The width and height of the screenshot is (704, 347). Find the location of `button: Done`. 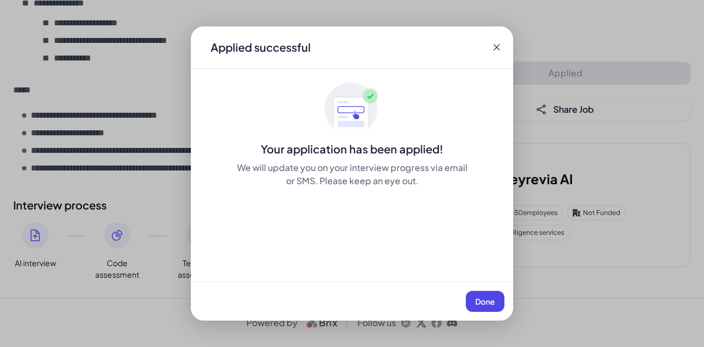

button: Done is located at coordinates (485, 301).